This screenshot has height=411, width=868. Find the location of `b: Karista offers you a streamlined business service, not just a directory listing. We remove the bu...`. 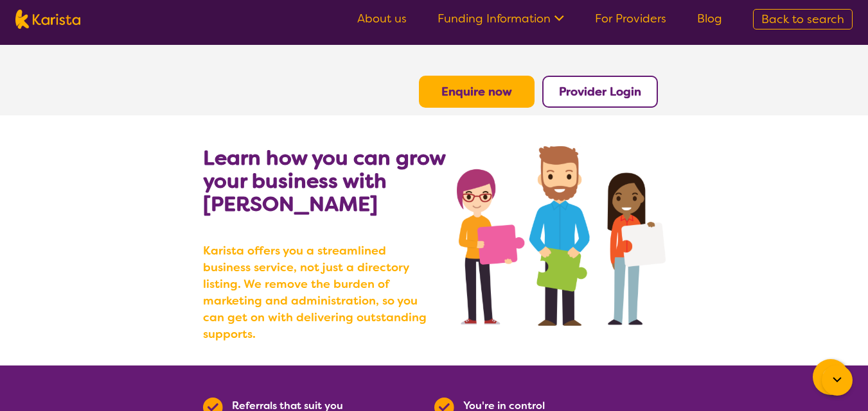

b: Karista offers you a streamlined business service, not just a directory listing. We remove the bu... is located at coordinates (319, 293).